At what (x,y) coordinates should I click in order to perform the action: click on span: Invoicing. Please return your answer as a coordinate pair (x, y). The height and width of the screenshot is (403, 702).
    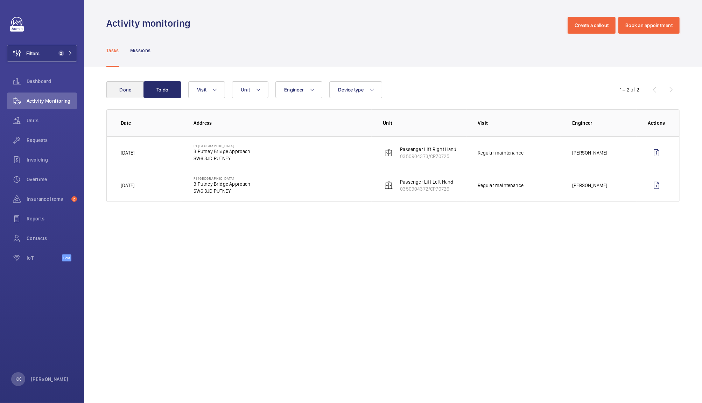
    Looking at the image, I should click on (52, 160).